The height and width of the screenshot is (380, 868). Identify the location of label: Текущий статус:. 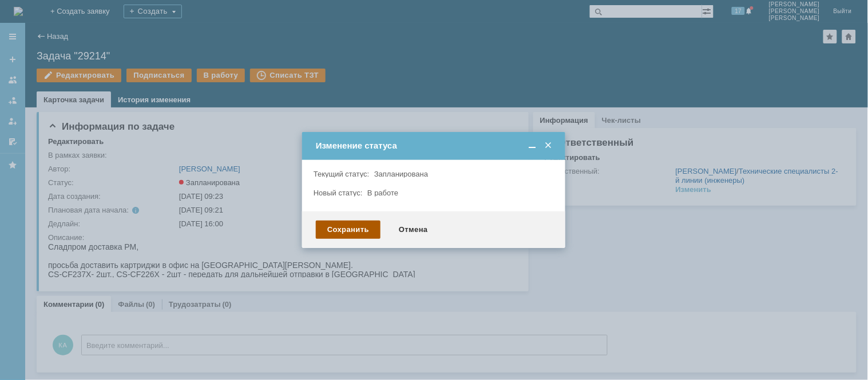
(341, 174).